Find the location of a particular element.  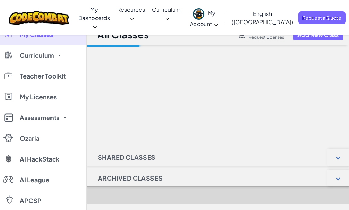

img: CodeCombat logo is located at coordinates (39, 18).